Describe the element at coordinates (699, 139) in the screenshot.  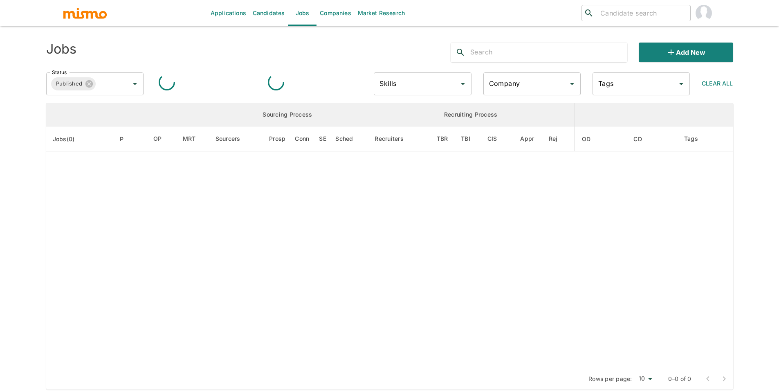
I see `th: Tags` at that location.